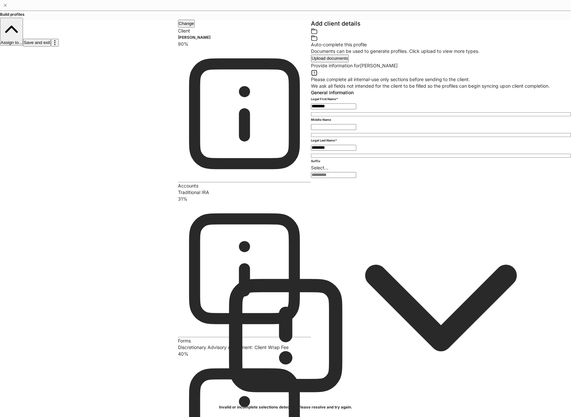 The image size is (571, 417). What do you see at coordinates (441, 168) in the screenshot?
I see `div: Select...` at bounding box center [441, 168].